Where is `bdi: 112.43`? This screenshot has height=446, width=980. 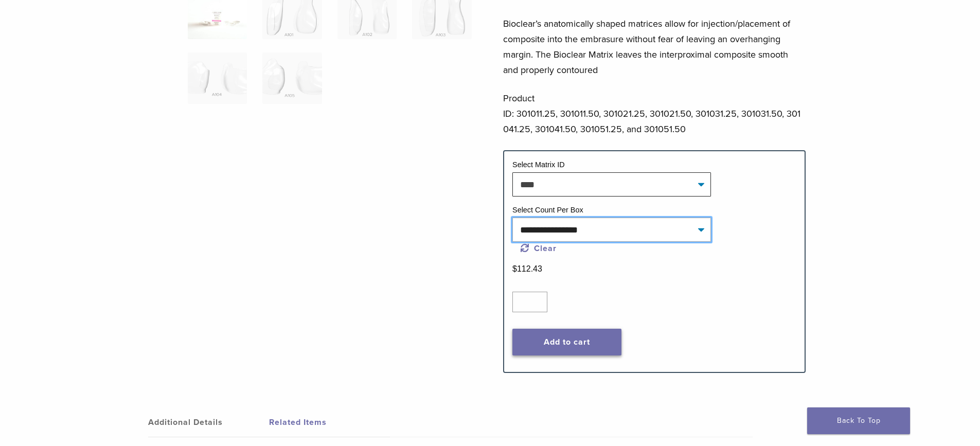
bdi: 112.43 is located at coordinates (528, 269).